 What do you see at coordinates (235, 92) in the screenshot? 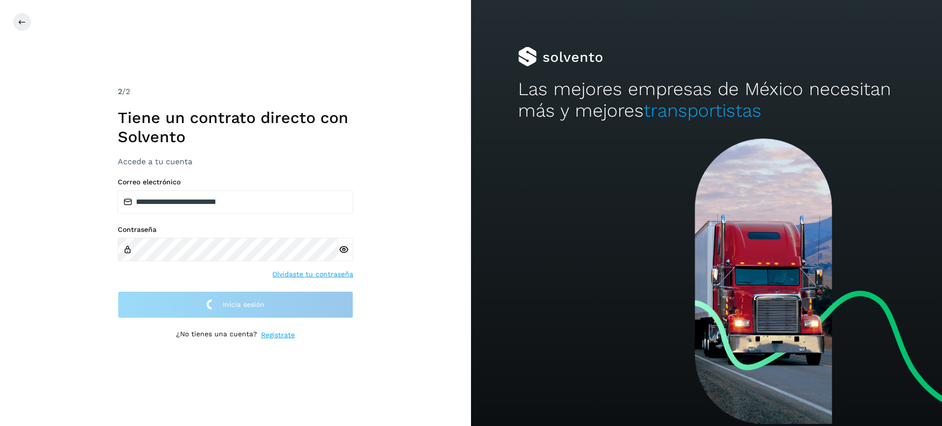
I see `div: /2` at bounding box center [235, 92].